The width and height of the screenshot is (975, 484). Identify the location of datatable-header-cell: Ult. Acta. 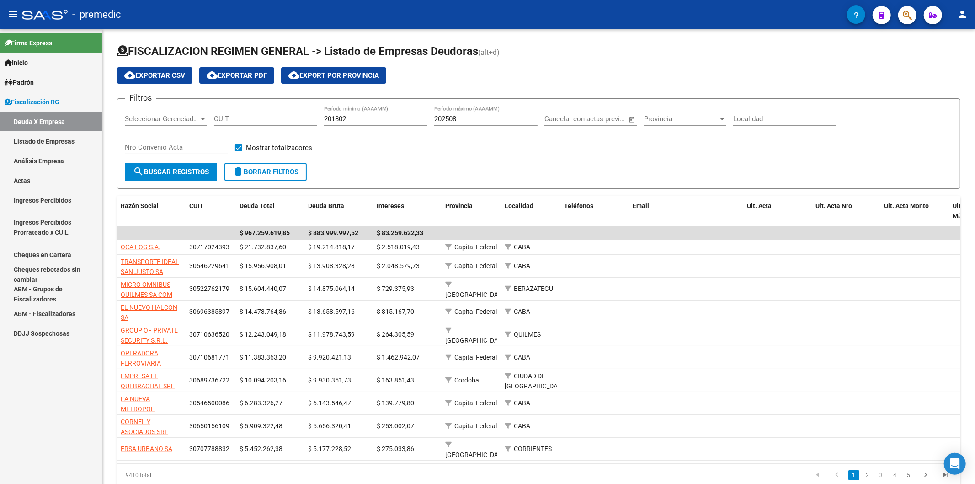
(778, 211).